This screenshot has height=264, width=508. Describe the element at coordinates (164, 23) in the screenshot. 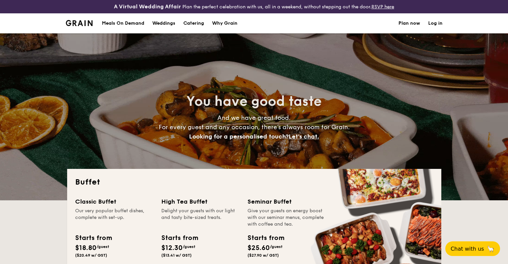

I see `a: Weddings` at that location.